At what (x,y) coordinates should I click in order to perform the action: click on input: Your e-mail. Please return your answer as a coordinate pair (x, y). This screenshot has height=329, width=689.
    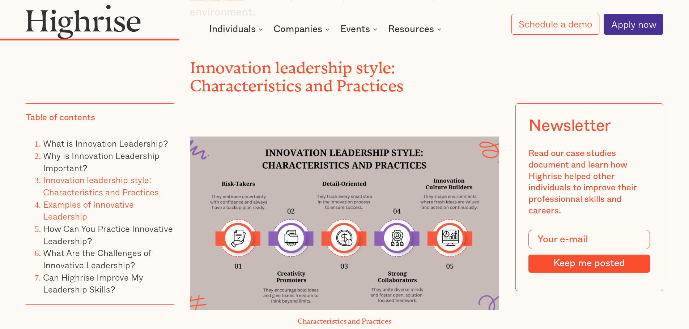
    Looking at the image, I should click on (589, 240).